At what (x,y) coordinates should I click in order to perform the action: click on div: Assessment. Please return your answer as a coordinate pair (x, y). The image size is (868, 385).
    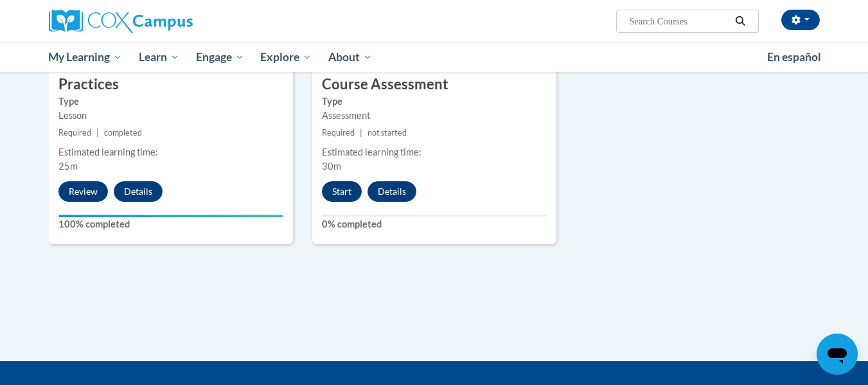
    Looking at the image, I should click on (434, 116).